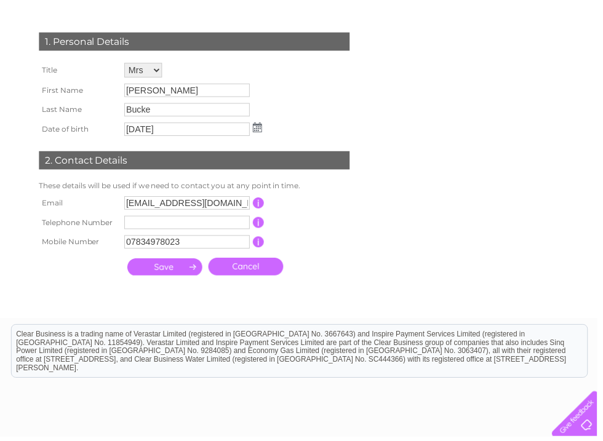 The height and width of the screenshot is (441, 603). What do you see at coordinates (398, 57) in the screenshot?
I see `a: Water` at bounding box center [398, 57].